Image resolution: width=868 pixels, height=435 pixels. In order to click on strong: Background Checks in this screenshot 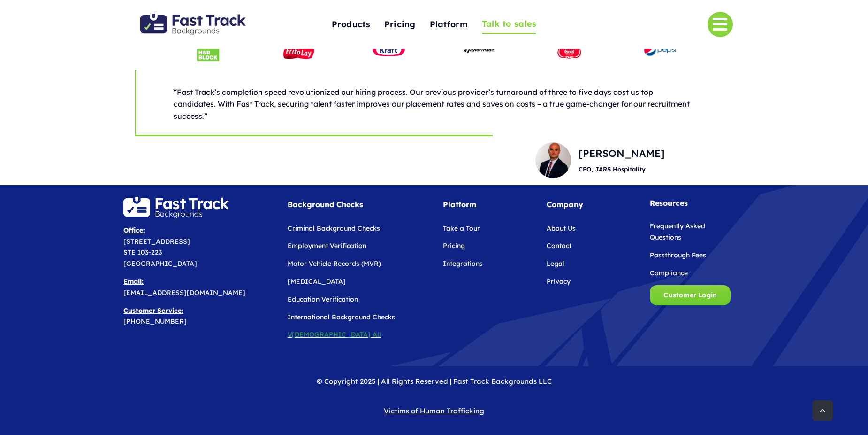, I will do `click(325, 204)`.